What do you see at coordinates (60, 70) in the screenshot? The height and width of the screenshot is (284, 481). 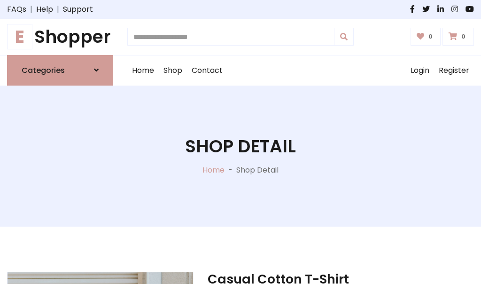 I see `a: Categories` at bounding box center [60, 70].